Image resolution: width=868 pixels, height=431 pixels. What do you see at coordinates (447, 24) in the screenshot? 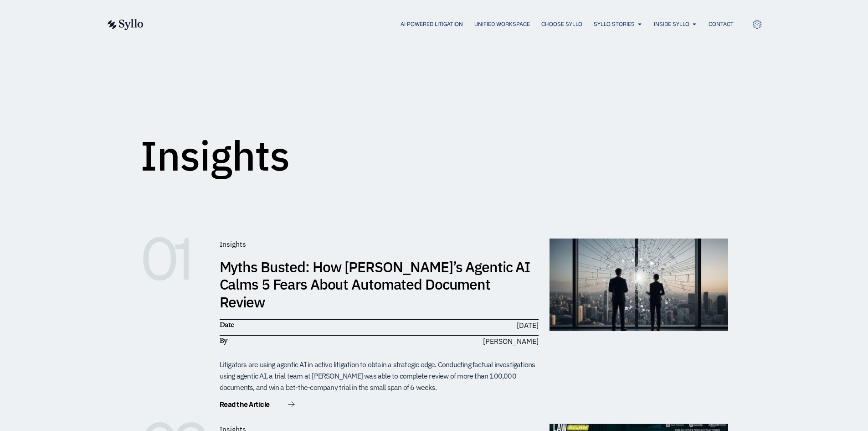
I see `nav: Menu` at bounding box center [447, 24].